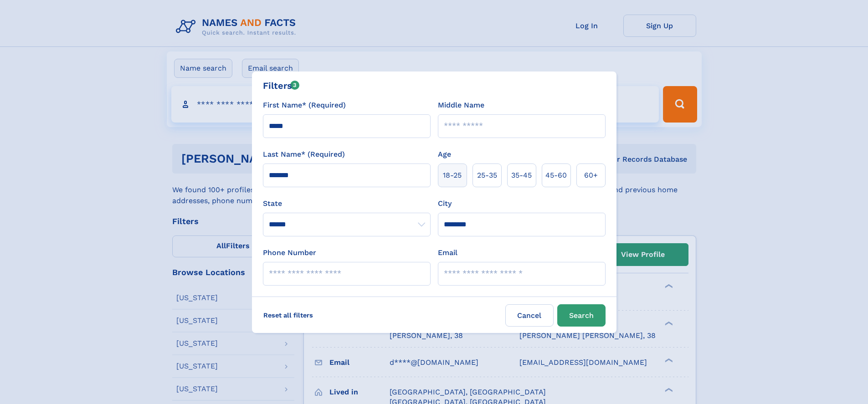 This screenshot has width=868, height=404. Describe the element at coordinates (461, 106) in the screenshot. I see `label: Middle Name` at that location.